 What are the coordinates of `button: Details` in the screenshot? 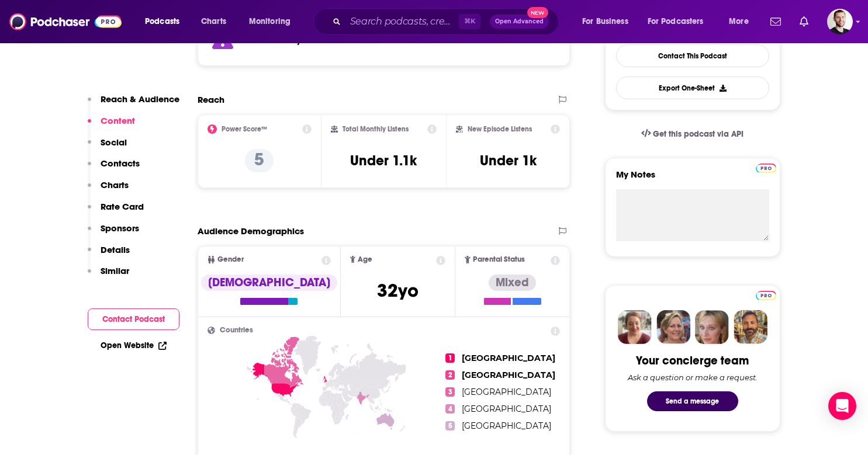 It's located at (109, 255).